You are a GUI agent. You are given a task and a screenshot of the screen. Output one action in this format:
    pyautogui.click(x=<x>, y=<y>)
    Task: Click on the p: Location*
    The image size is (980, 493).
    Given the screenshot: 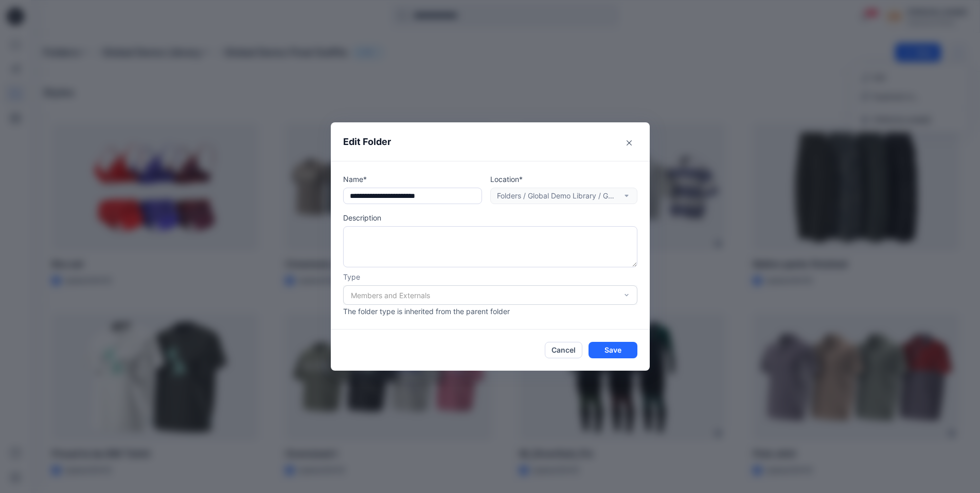 What is the action you would take?
    pyautogui.click(x=564, y=179)
    